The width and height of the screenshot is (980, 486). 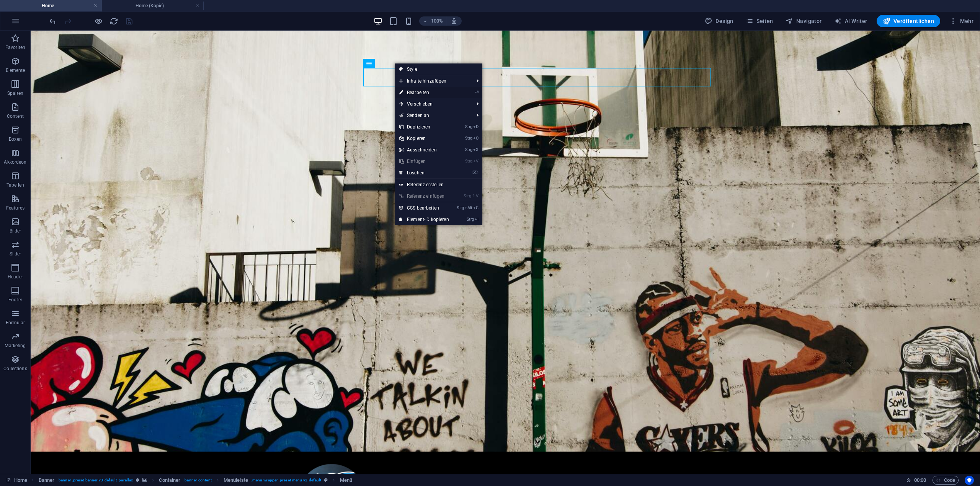 I want to click on a: ⏎Bearbeiten, so click(x=424, y=93).